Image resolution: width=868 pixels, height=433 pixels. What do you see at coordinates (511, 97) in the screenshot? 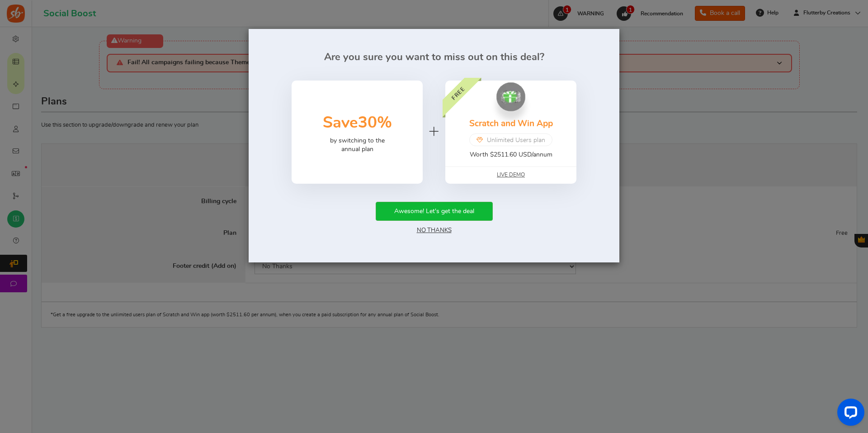
I see `img: Scratch and Win` at bounding box center [511, 97].